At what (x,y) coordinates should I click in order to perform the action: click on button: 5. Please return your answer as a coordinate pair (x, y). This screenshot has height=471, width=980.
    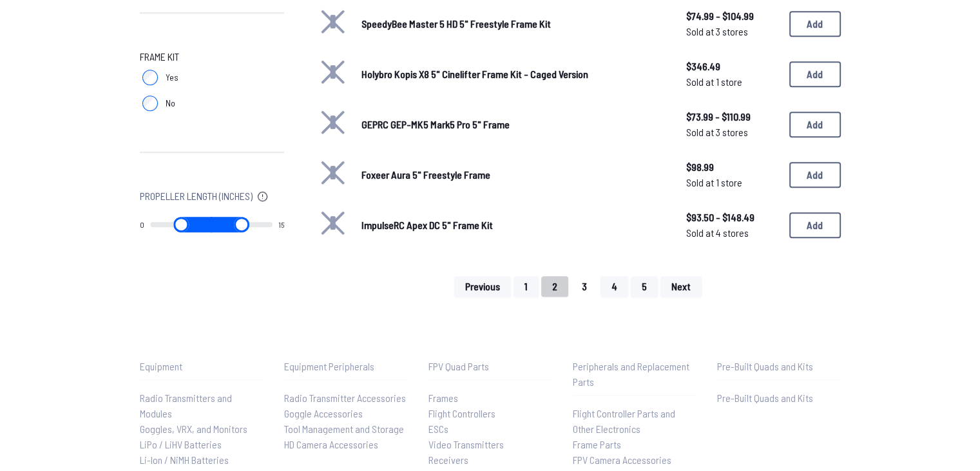
    Looking at the image, I should click on (644, 286).